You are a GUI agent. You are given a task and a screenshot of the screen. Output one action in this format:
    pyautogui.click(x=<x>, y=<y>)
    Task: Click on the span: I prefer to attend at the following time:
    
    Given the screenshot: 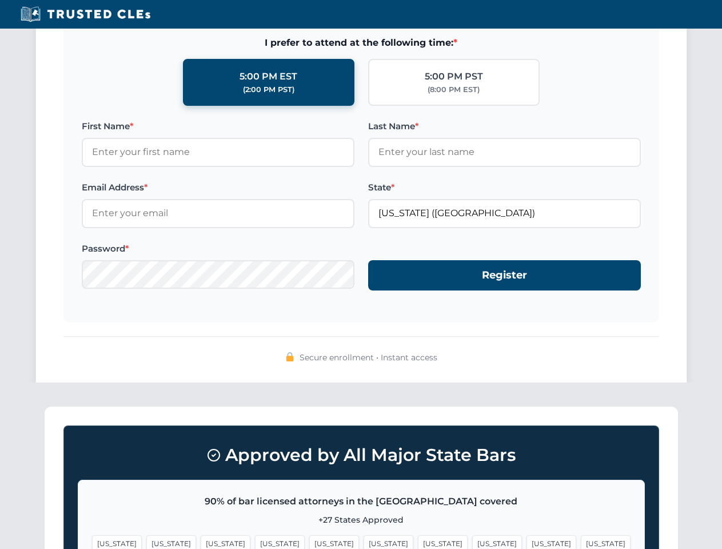 What is the action you would take?
    pyautogui.click(x=361, y=43)
    